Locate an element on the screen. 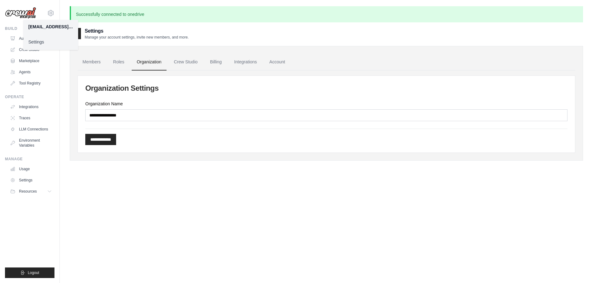 The width and height of the screenshot is (593, 283). p: Successfully connected to onedrive is located at coordinates (326, 14).